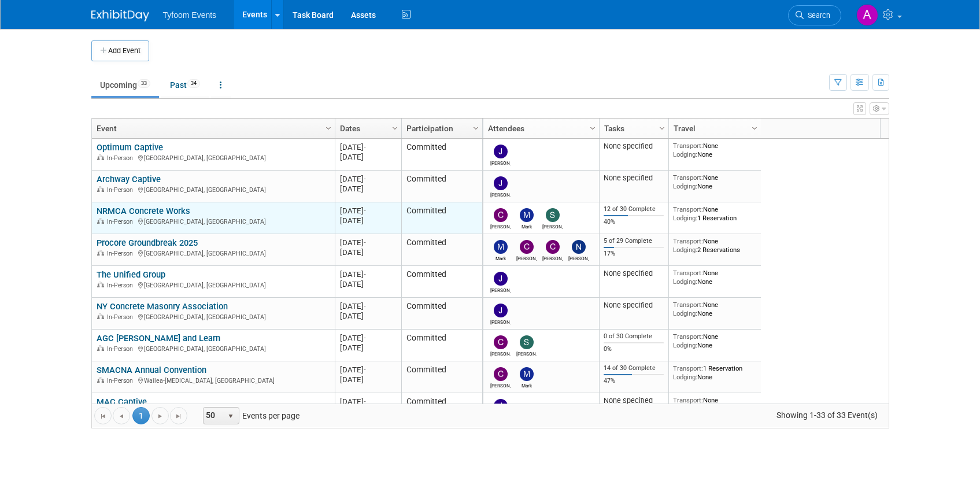 The image size is (980, 477). Describe the element at coordinates (160, 416) in the screenshot. I see `a: Go to the next page` at that location.